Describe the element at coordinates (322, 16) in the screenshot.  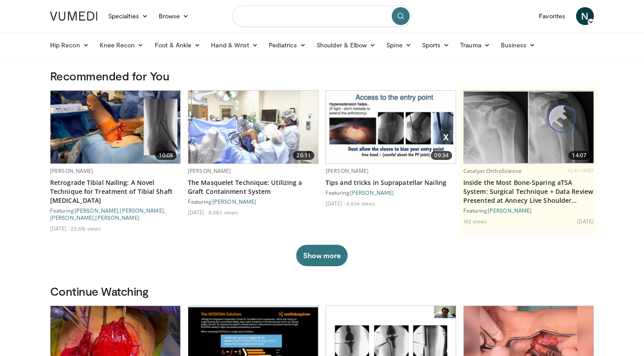
I see `input: Search topics, interventions` at that location.